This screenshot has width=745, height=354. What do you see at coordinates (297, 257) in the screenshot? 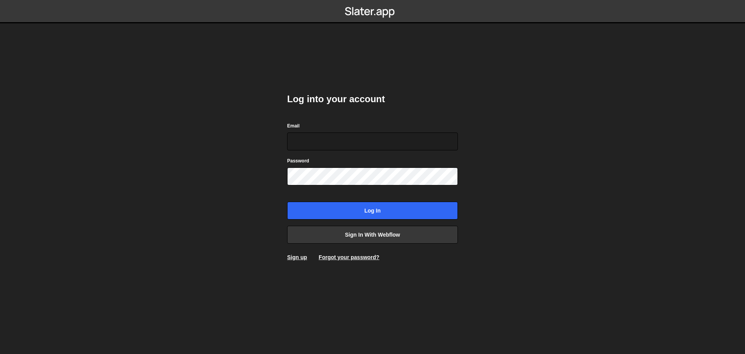
I see `a: Sign up` at bounding box center [297, 257].